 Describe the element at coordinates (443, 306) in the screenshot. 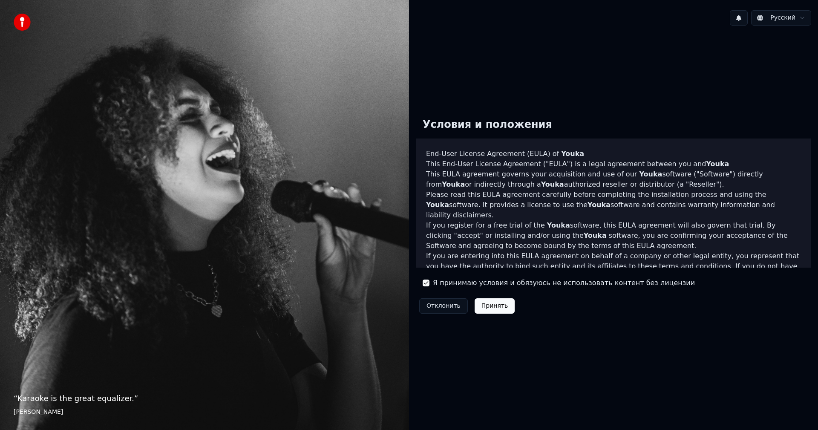

I see `button: Отклонить` at that location.